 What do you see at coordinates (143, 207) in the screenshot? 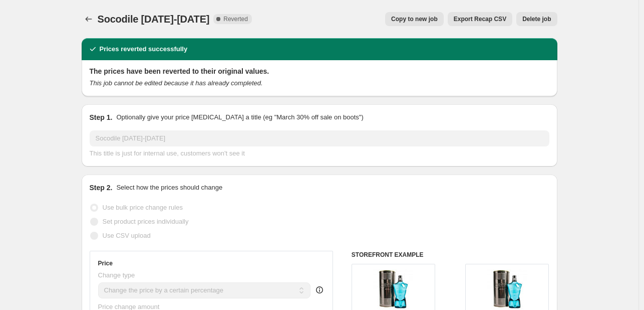
I see `span: Use bulk price change rules` at bounding box center [143, 207].